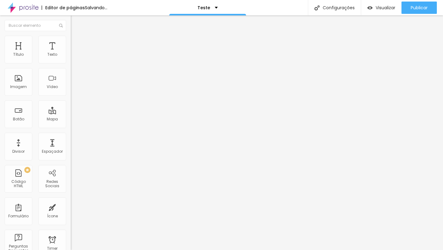 The width and height of the screenshot is (443, 250). Describe the element at coordinates (419, 8) in the screenshot. I see `span: Publicar` at that location.